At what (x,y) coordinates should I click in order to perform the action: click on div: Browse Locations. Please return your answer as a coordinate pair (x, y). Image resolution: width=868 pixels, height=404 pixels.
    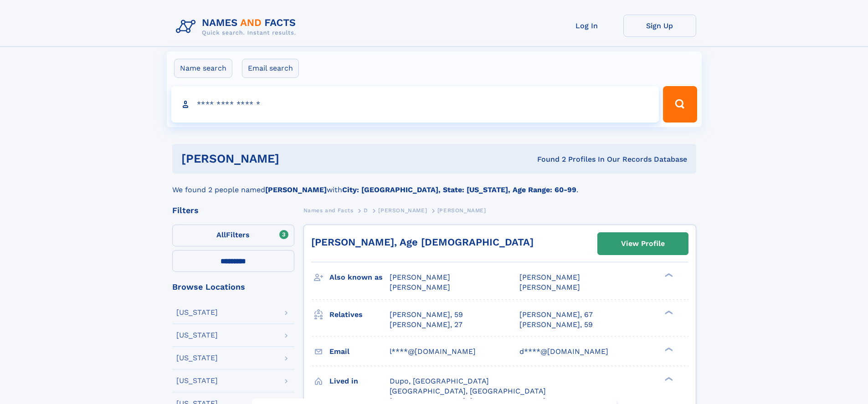
    Looking at the image, I should click on (233, 287).